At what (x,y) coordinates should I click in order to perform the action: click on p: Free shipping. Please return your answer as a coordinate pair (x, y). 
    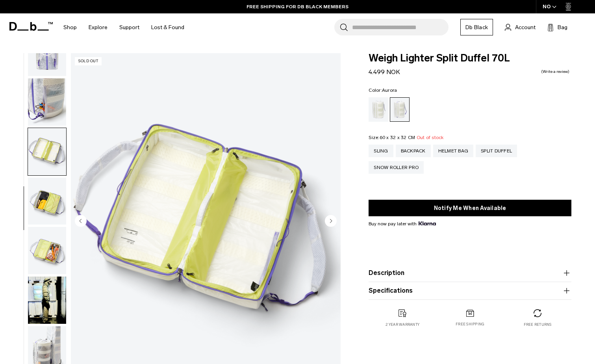
    Looking at the image, I should click on (470, 324).